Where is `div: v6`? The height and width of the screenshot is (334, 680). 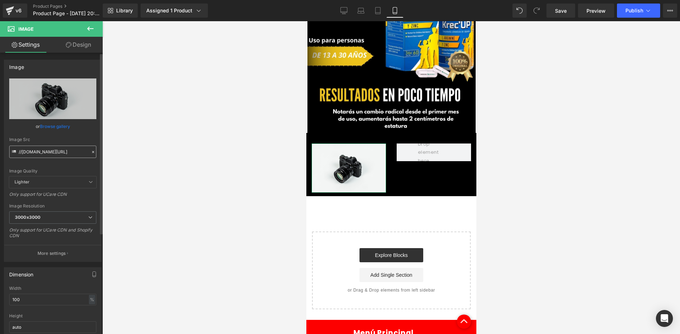
div: v6 is located at coordinates (18, 11).